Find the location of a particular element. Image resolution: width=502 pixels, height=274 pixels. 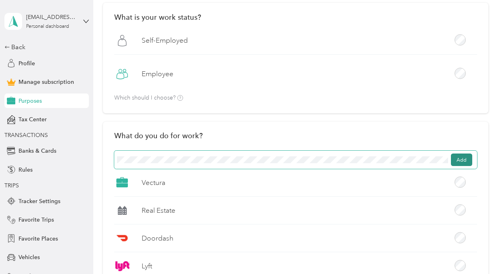

span: Profile is located at coordinates (27, 63).